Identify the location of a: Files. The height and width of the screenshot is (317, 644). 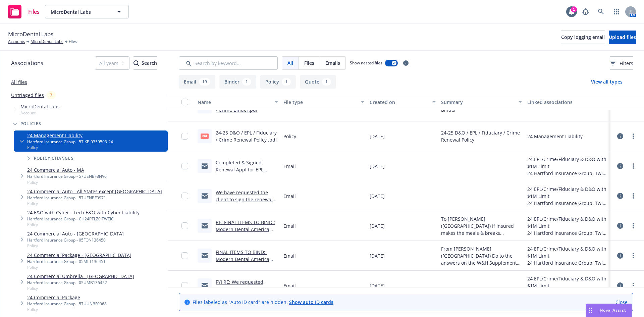
(24, 12).